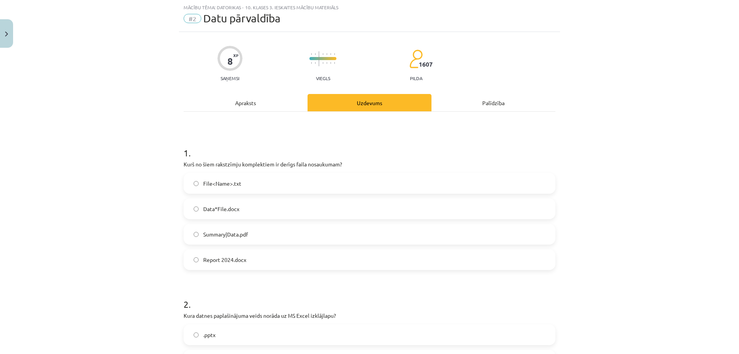 The width and height of the screenshot is (739, 354). Describe the element at coordinates (221, 209) in the screenshot. I see `span: Data*File.docx` at that location.